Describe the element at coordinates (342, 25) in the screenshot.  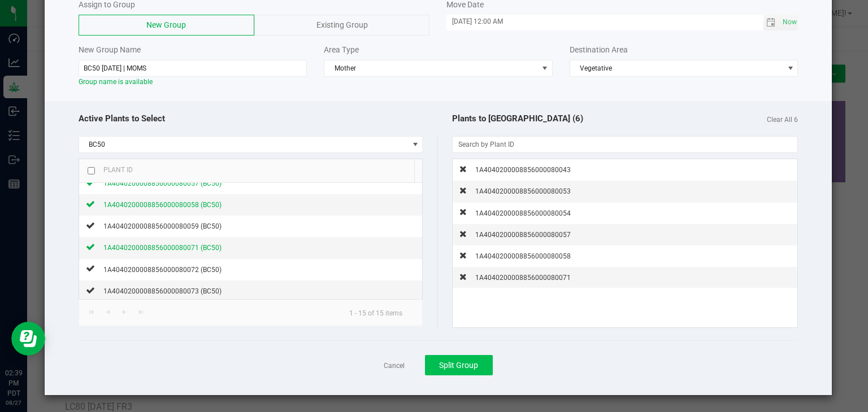
I see `span: Existing Group` at that location.